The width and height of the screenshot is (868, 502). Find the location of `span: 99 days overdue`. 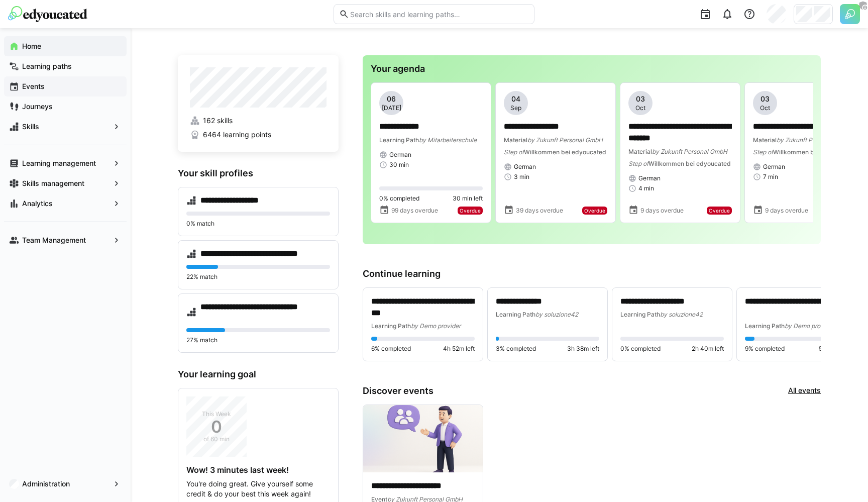

span: 99 days overdue is located at coordinates (415, 211).